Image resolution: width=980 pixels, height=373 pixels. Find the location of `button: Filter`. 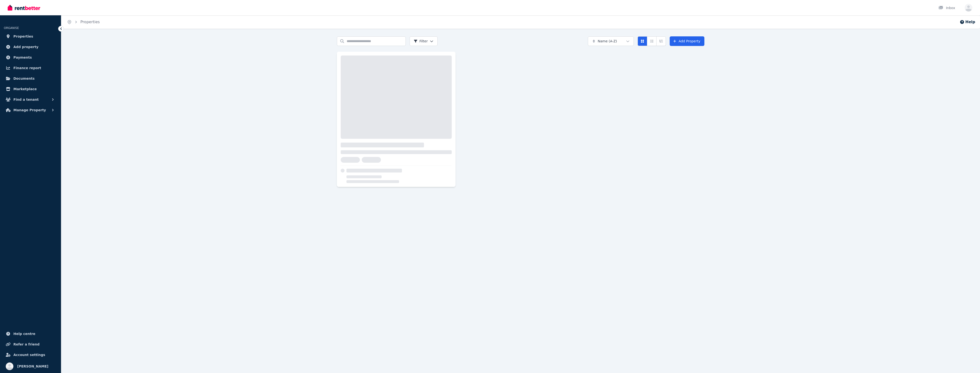

button: Filter is located at coordinates (423, 41).